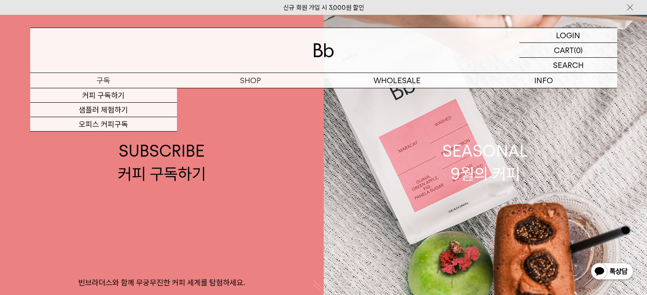 Image resolution: width=647 pixels, height=295 pixels. Describe the element at coordinates (568, 35) in the screenshot. I see `a: LOGIN` at that location.